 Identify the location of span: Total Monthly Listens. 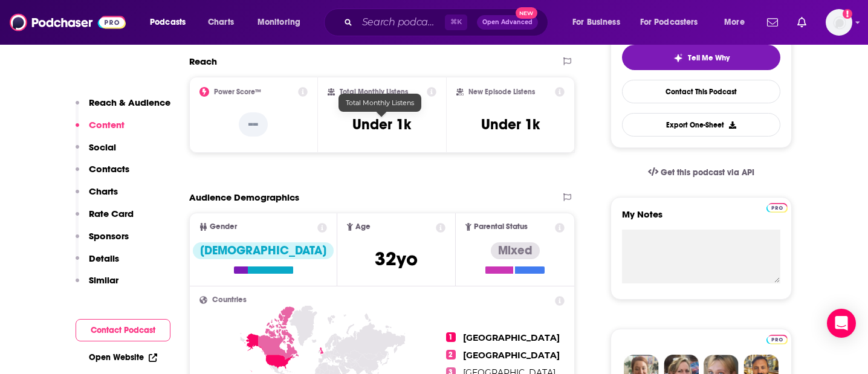
(379, 103).